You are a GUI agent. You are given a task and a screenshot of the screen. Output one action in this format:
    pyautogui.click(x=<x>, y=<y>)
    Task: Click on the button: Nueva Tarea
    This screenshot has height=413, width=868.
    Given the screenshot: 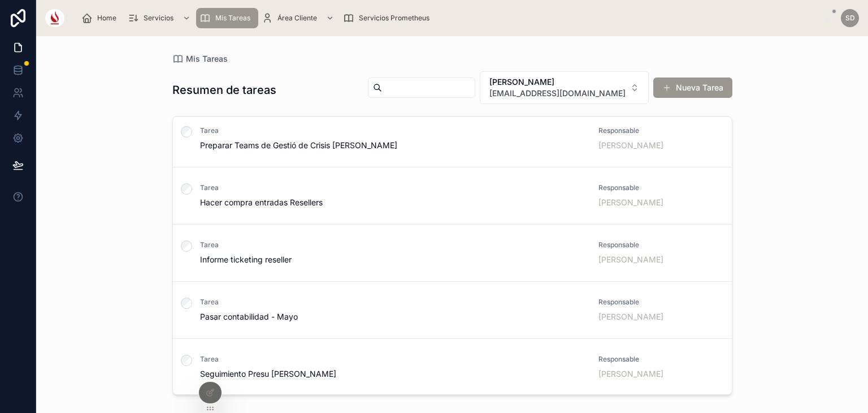 What is the action you would take?
    pyautogui.click(x=693, y=88)
    